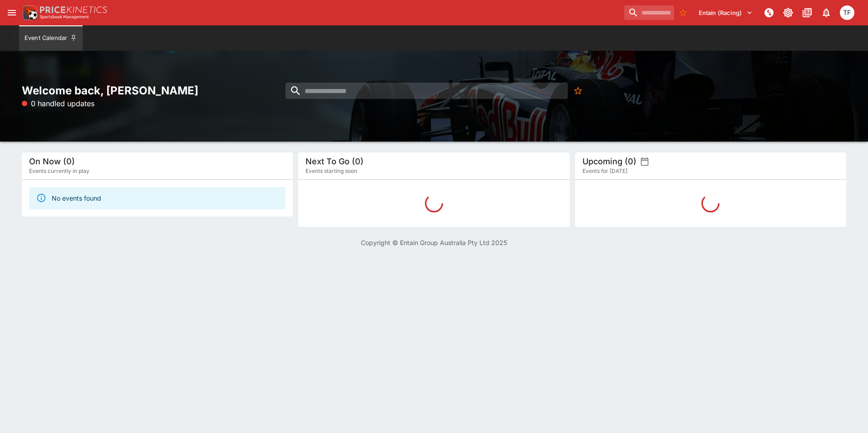 Image resolution: width=868 pixels, height=433 pixels. Describe the element at coordinates (769, 13) in the screenshot. I see `button: NOT Connected to PK` at that location.